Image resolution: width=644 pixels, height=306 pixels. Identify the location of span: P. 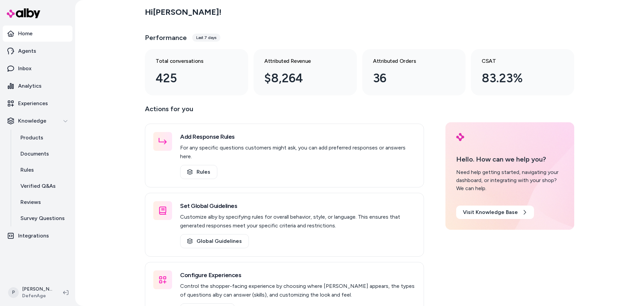
(13, 293).